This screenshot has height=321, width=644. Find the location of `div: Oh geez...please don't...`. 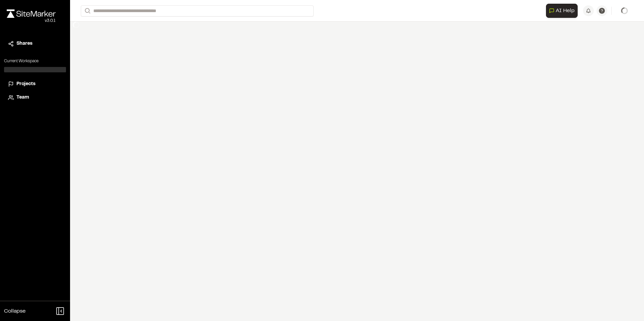

div: Oh geez...please don't... is located at coordinates (31, 21).